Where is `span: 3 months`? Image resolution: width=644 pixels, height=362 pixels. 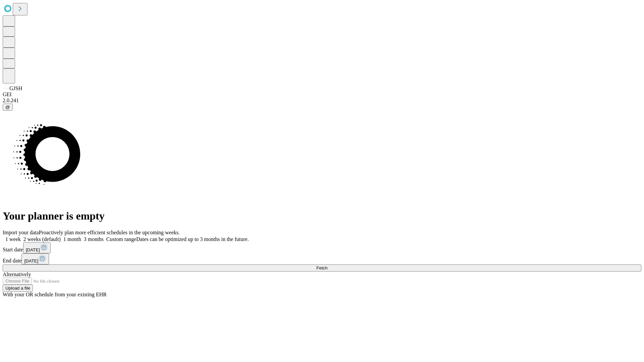
span: 3 months is located at coordinates (93, 239).